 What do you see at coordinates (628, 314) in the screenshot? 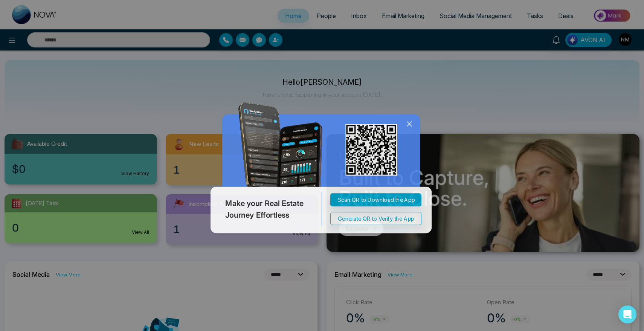
I see `div: Open Intercom Messenger` at bounding box center [628, 314].